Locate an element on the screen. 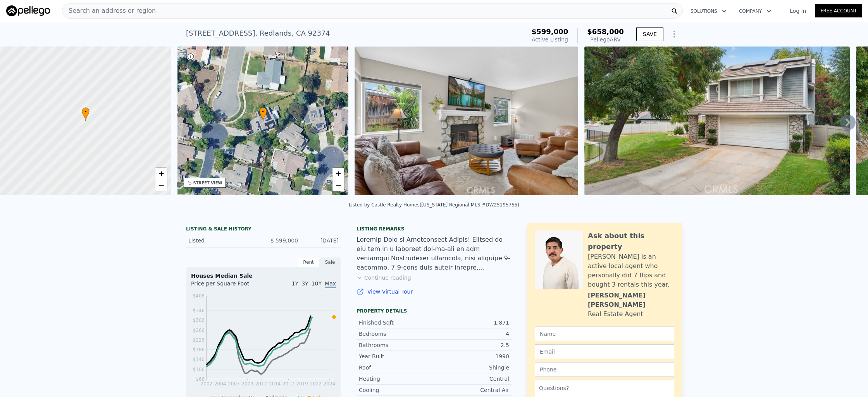 The width and height of the screenshot is (868, 397). button: Company is located at coordinates (754, 11).